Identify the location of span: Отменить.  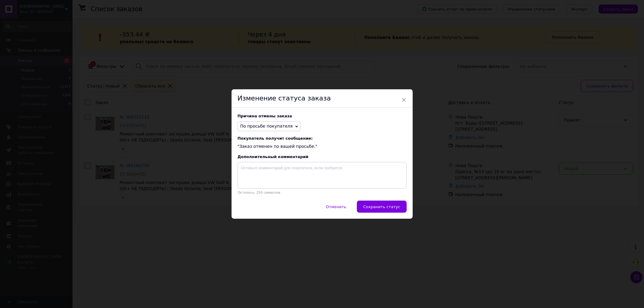
(336, 207).